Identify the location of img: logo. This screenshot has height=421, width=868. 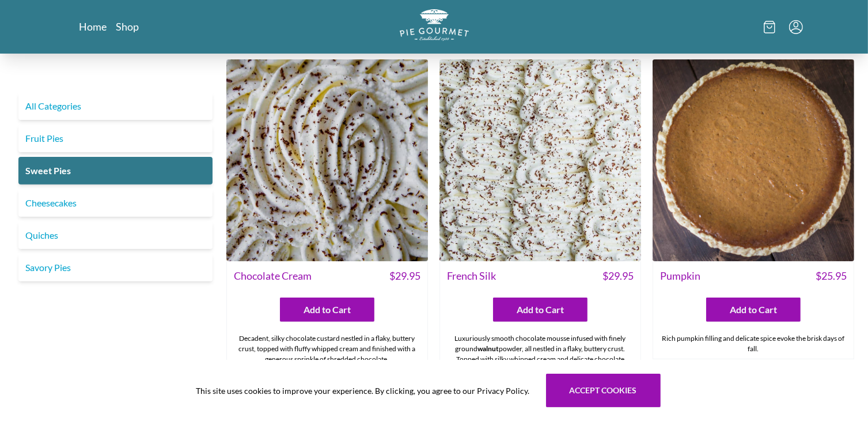
(434, 25).